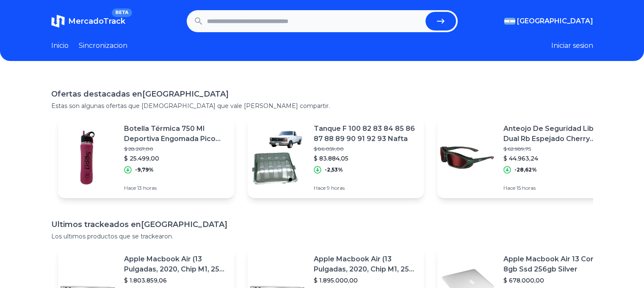 The width and height of the screenshot is (644, 288). Describe the element at coordinates (146, 158) in the screenshot. I see `a: Featured imageBotella Térmica 750 Ml Deportiva Engomada Pico Reforzado$ 28.267,00$ 25.499,00-9,79...` at that location.